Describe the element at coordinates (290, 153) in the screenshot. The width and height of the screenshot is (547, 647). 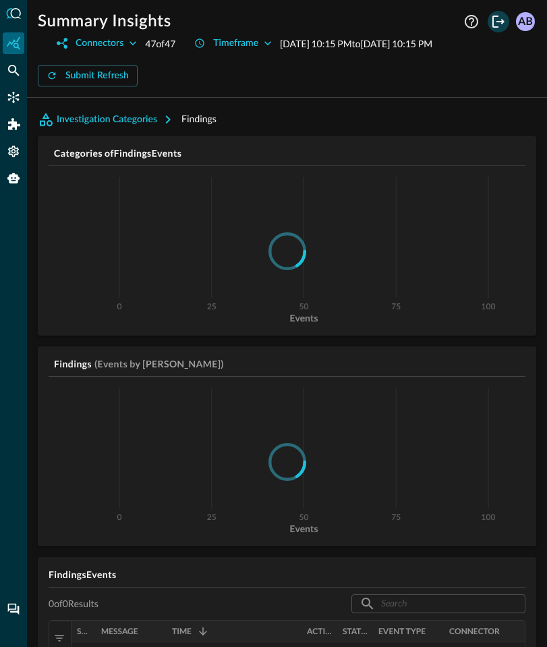
I see `h5: Categories of Findings Events` at that location.